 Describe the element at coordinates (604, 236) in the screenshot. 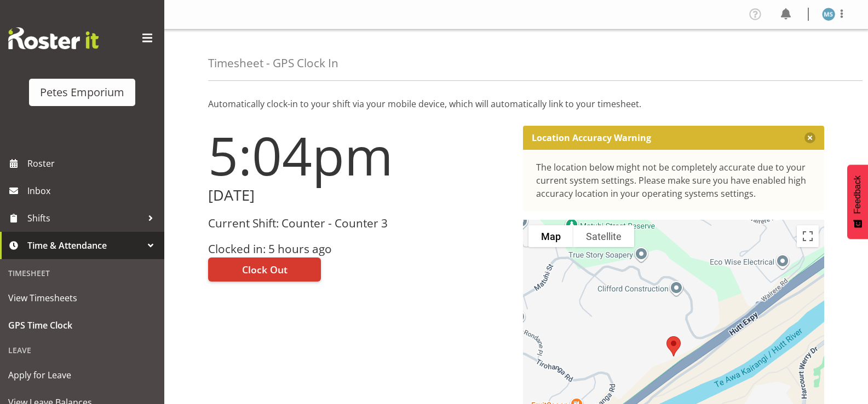

I see `button: Show satellite imagery` at that location.